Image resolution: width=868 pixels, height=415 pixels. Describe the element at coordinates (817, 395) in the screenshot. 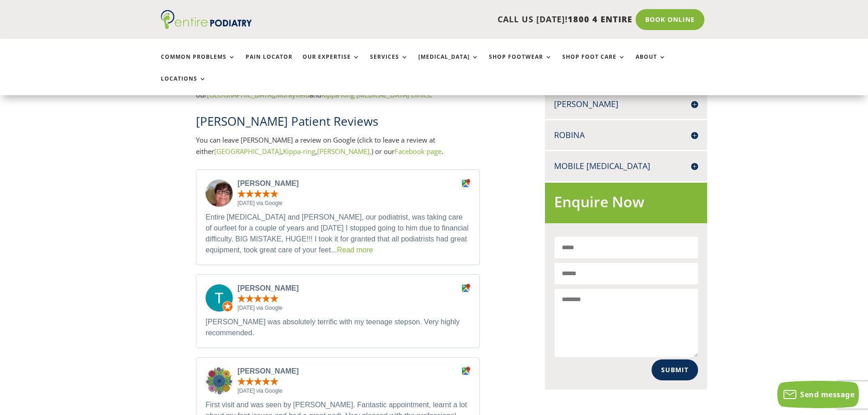

I see `button: Send message` at that location.